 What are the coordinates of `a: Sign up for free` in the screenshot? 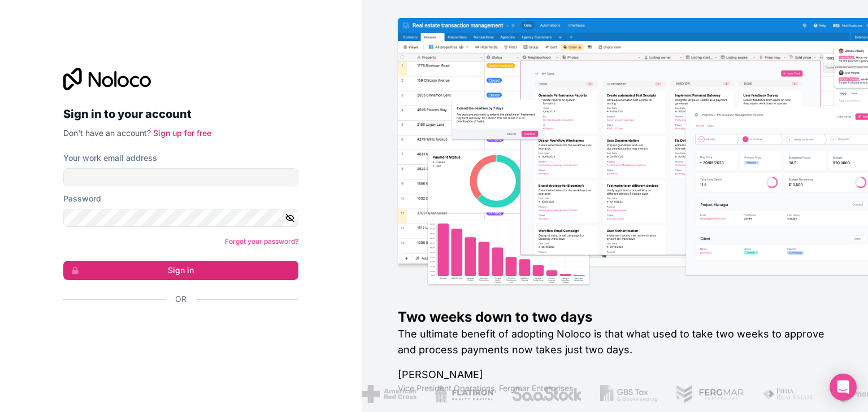 It's located at (182, 133).